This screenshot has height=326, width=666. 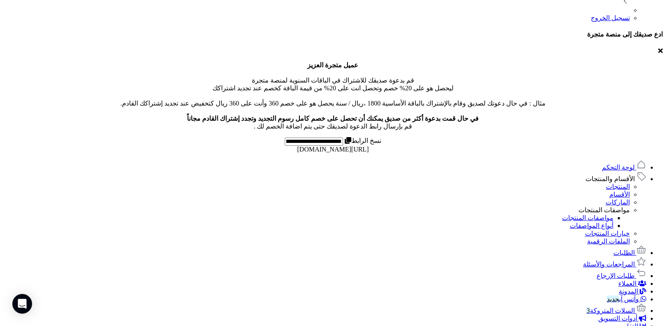 I want to click on span: العملاء, so click(x=627, y=283).